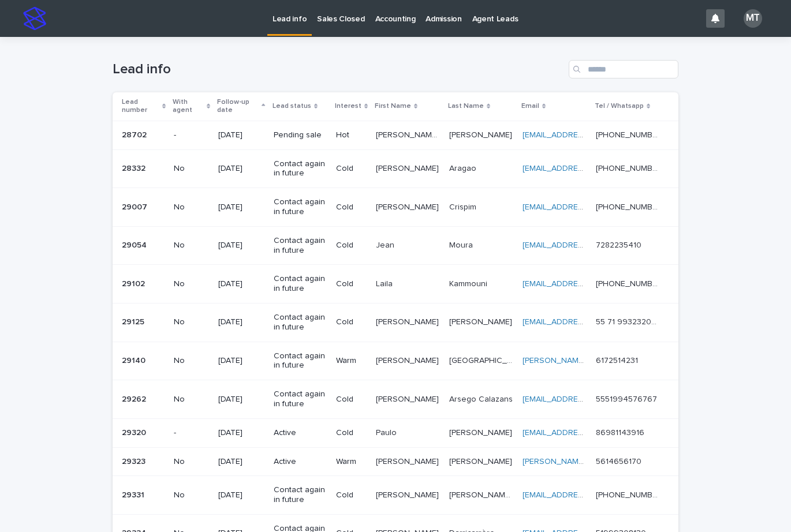  Describe the element at coordinates (618, 360) in the screenshot. I see `p: 6172514231` at that location.